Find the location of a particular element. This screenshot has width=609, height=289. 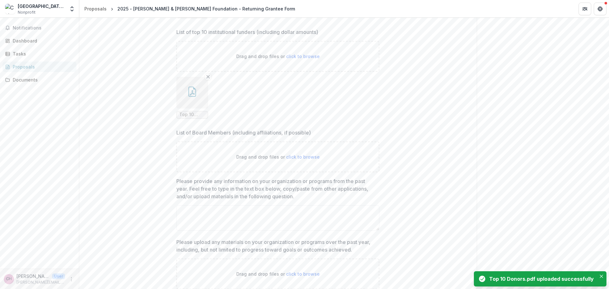

a: Dashboard is located at coordinates (39, 41).